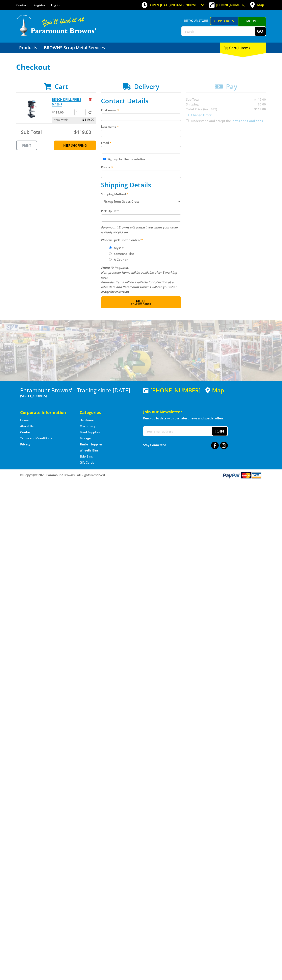  I want to click on p: Keep up to date with the latest news and special offers., so click(203, 418).